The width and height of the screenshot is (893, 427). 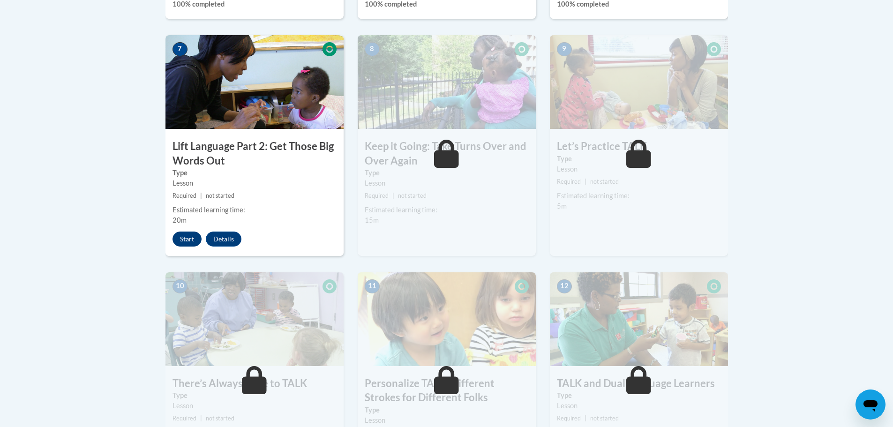 I want to click on h3: There’s Always Time to TALK, so click(x=254, y=383).